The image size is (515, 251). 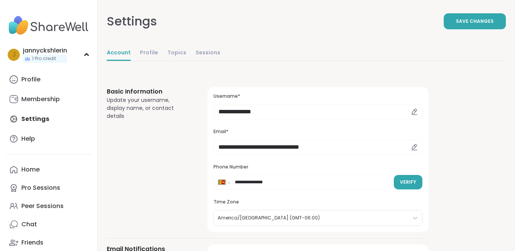 I want to click on a: Home, so click(x=48, y=170).